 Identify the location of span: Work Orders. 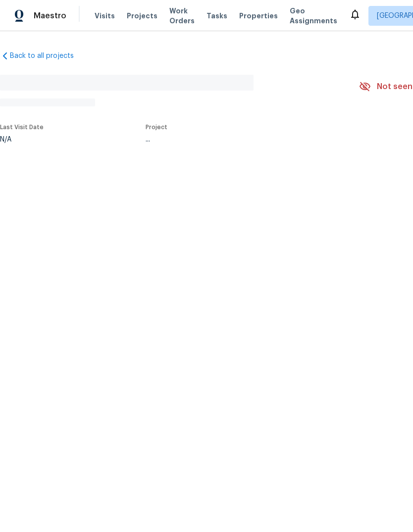
(182, 16).